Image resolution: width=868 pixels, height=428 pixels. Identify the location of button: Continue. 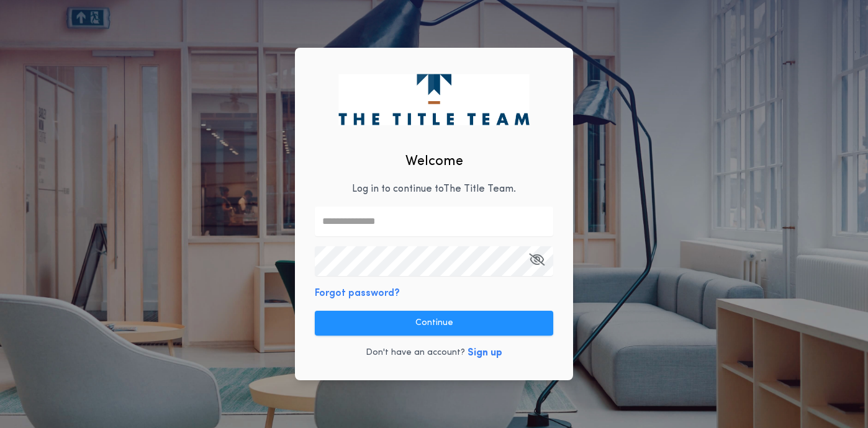
(434, 323).